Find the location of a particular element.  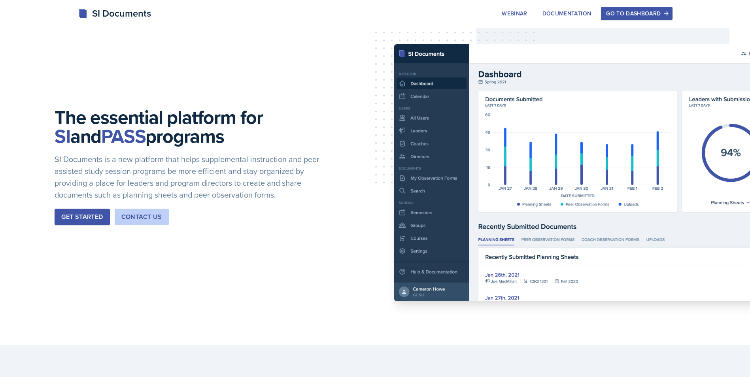

button: Documentation is located at coordinates (567, 13).